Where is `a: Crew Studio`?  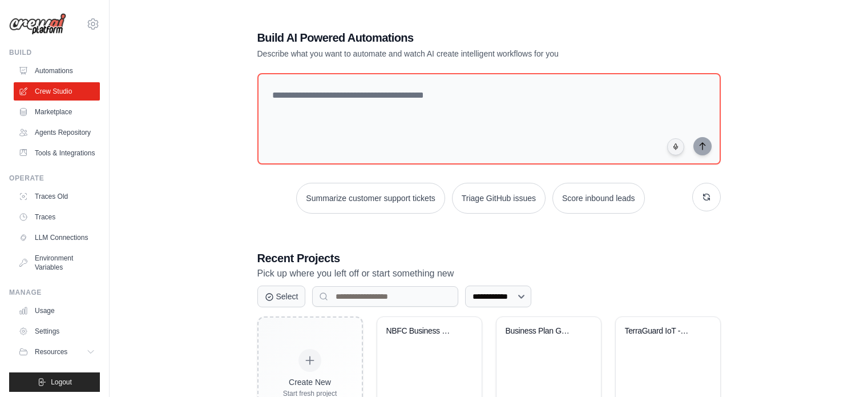 a: Crew Studio is located at coordinates (57, 91).